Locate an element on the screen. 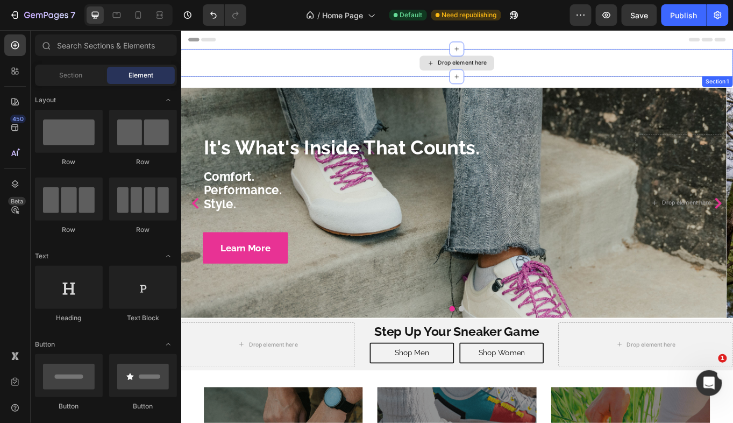  strong: Style. is located at coordinates (46, 203).